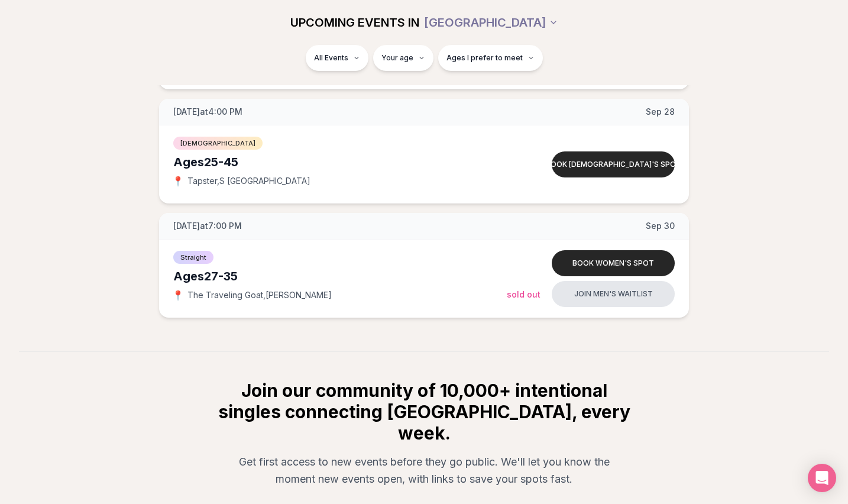 The height and width of the screenshot is (504, 848). What do you see at coordinates (340, 162) in the screenshot?
I see `div: Ages 25-45` at bounding box center [340, 162].